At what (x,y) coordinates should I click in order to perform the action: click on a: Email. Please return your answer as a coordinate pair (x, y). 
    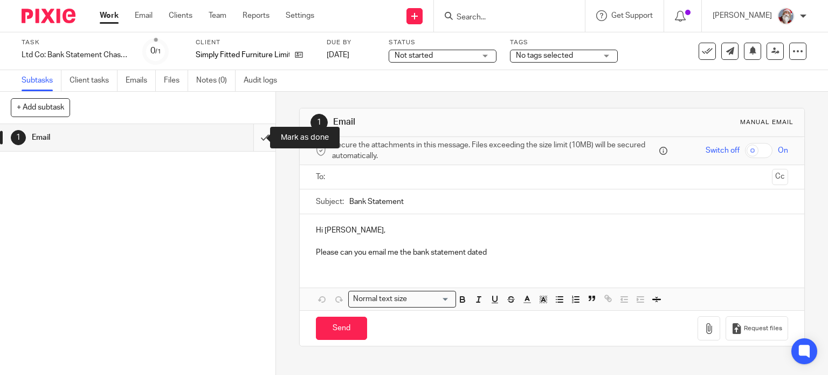
    Looking at the image, I should click on (143, 16).